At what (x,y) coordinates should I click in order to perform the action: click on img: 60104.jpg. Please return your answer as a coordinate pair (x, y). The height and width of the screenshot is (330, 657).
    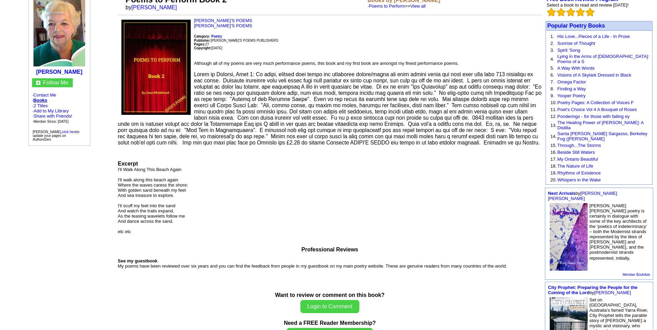
    Looking at the image, I should click on (156, 67).